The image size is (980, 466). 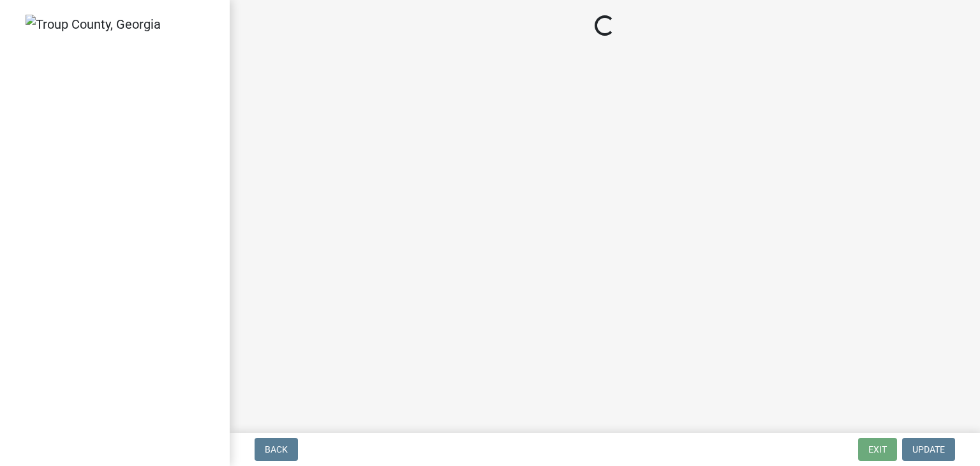 I want to click on span: Back, so click(x=276, y=449).